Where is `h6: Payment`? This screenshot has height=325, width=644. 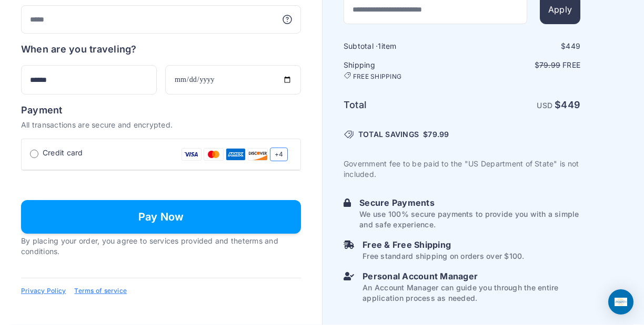 h6: Payment is located at coordinates (161, 110).